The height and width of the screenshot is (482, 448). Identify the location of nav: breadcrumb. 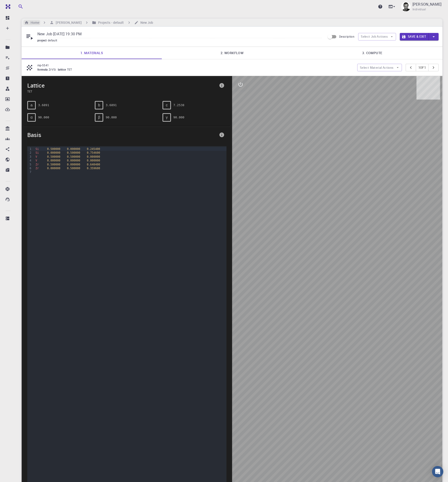
(88, 23).